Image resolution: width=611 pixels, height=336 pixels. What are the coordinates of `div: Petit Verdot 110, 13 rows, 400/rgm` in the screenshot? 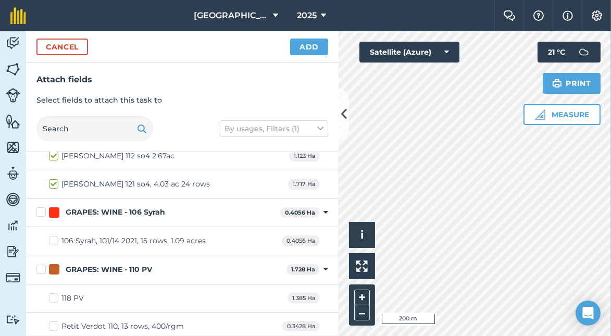 It's located at (122, 326).